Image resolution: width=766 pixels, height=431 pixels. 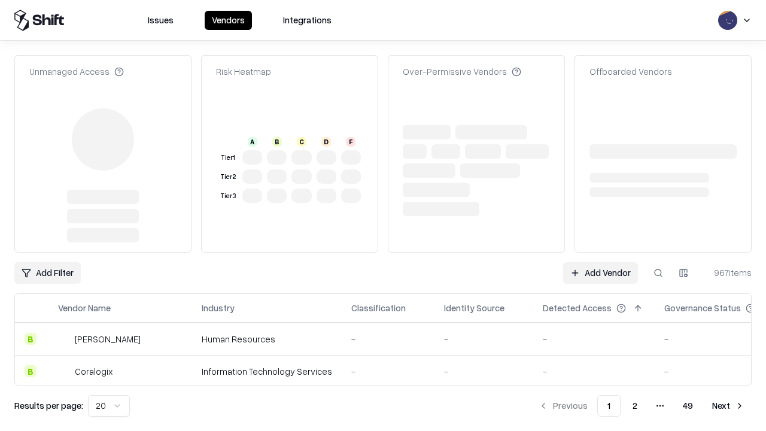 I want to click on nav: pagination, so click(x=641, y=406).